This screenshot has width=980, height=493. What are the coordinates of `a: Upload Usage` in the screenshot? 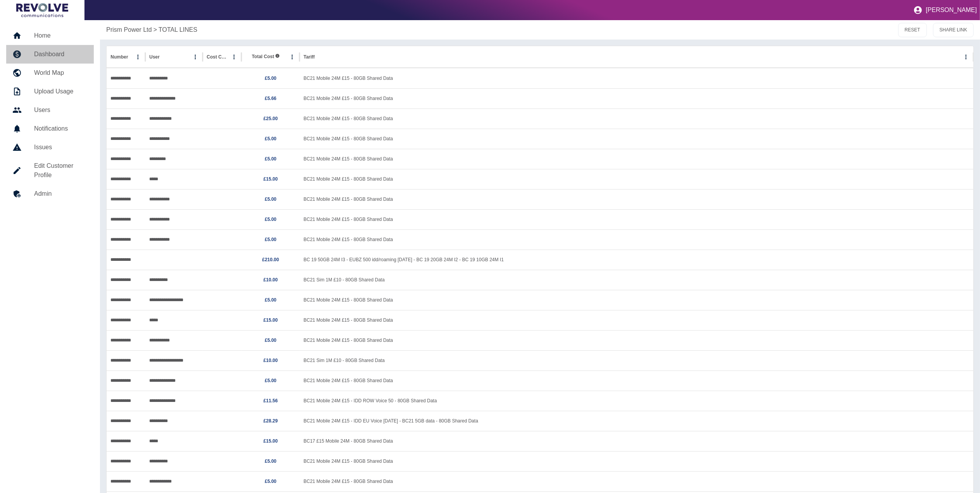 It's located at (50, 91).